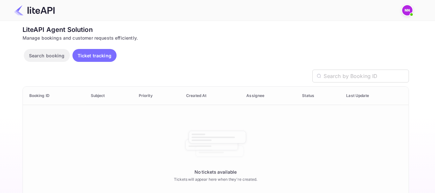 Image resolution: width=435 pixels, height=193 pixels. What do you see at coordinates (366, 76) in the screenshot?
I see `input: Search by Booking ID` at bounding box center [366, 76].